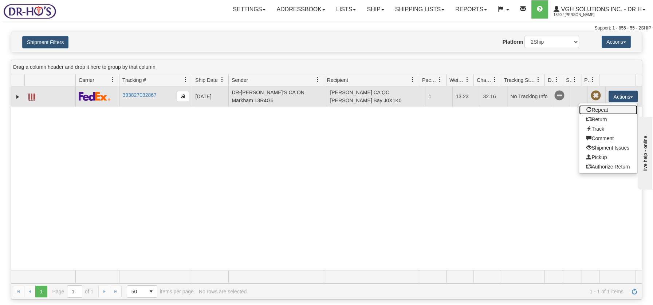  What do you see at coordinates (183, 97) in the screenshot?
I see `button: Copy to clipboard` at bounding box center [183, 97].